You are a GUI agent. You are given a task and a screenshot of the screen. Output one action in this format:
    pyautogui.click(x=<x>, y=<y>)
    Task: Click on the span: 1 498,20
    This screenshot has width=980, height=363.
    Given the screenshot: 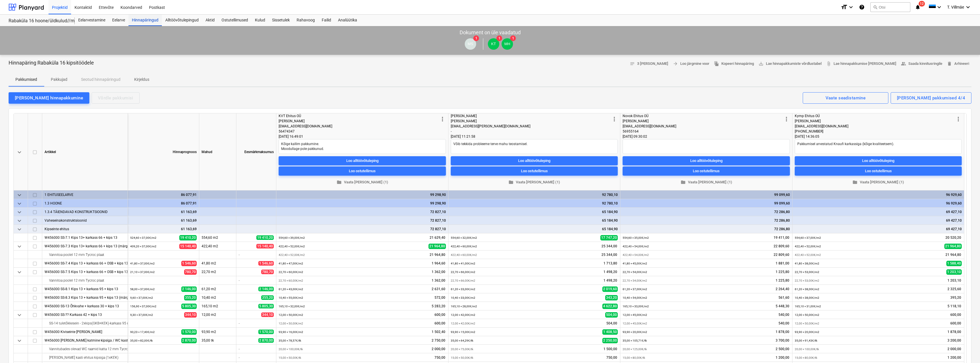 What is the action you would take?
    pyautogui.click(x=610, y=271)
    